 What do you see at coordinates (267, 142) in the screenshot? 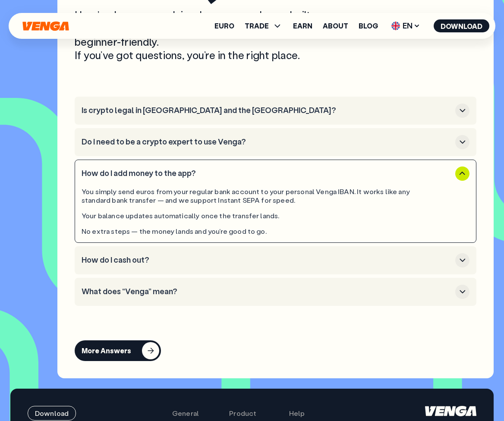
I see `h3: Do I need to be a crypto expert to use Venga?` at bounding box center [267, 142].